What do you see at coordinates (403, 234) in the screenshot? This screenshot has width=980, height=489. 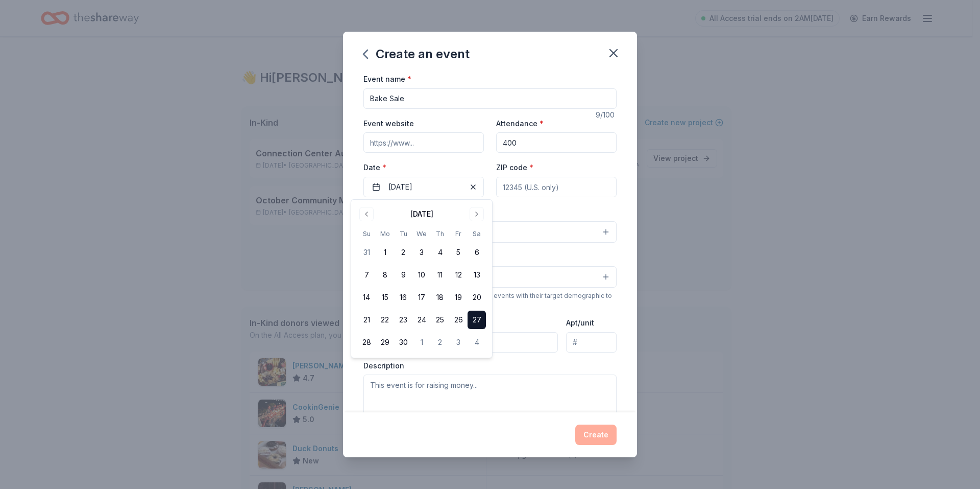 I see `th: Tuesday` at bounding box center [403, 234].